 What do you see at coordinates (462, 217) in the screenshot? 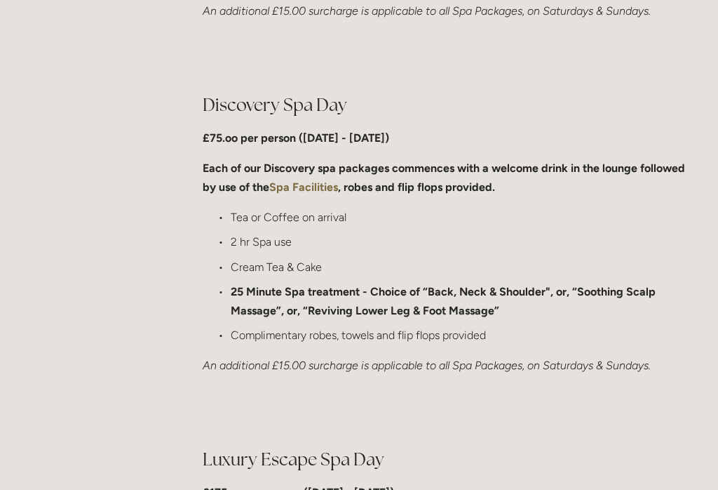
I see `p: Tea or Coffee on arrival` at bounding box center [462, 217].